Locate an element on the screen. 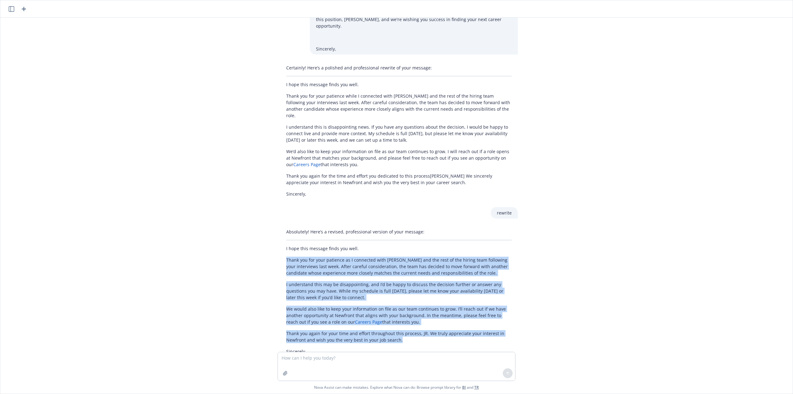 Image resolution: width=793 pixels, height=394 pixels. a: TR is located at coordinates (477, 387).